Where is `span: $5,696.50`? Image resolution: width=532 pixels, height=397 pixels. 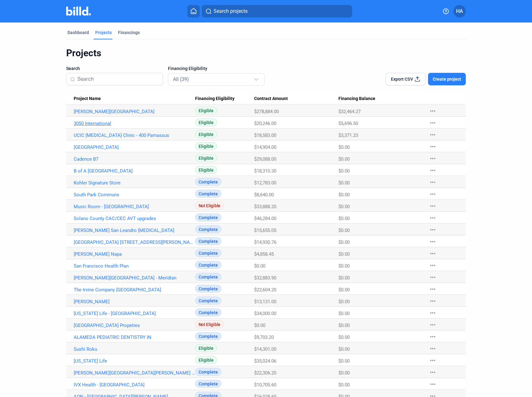 span: $5,696.50 is located at coordinates (348, 124).